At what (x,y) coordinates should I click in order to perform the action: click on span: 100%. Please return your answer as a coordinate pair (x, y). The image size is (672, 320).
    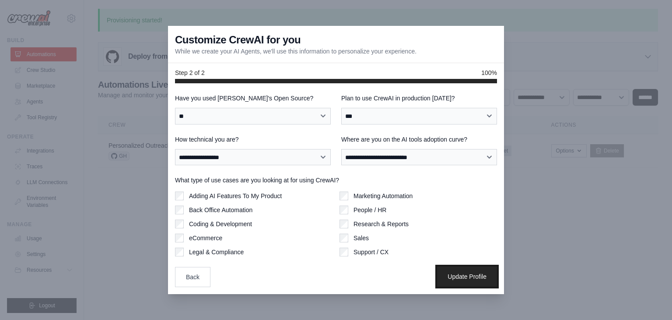
    Looking at the image, I should click on (489, 73).